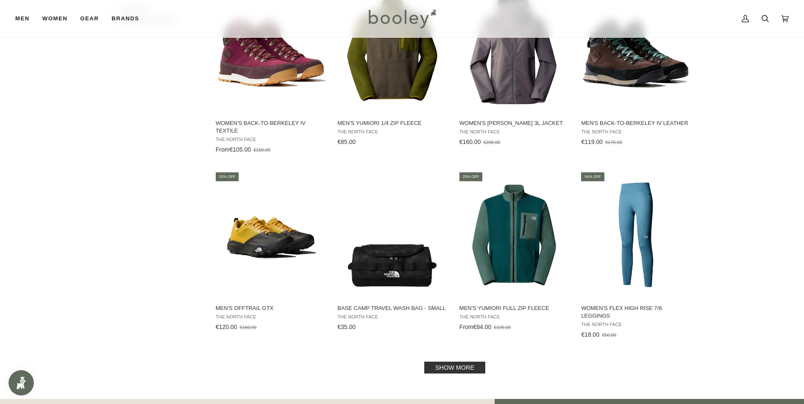  Describe the element at coordinates (226, 327) in the screenshot. I see `span: €120.00` at that location.